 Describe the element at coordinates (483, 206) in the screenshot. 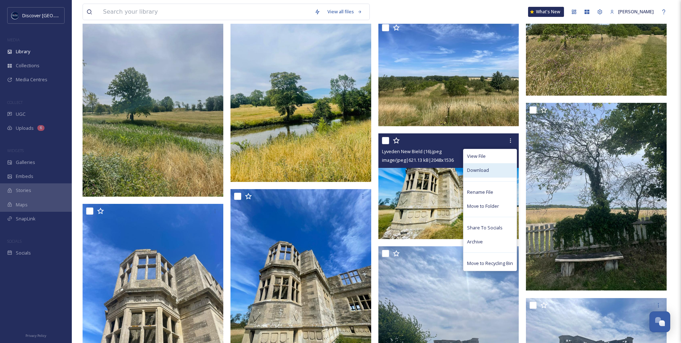

I see `span: Move to Folder` at that location.